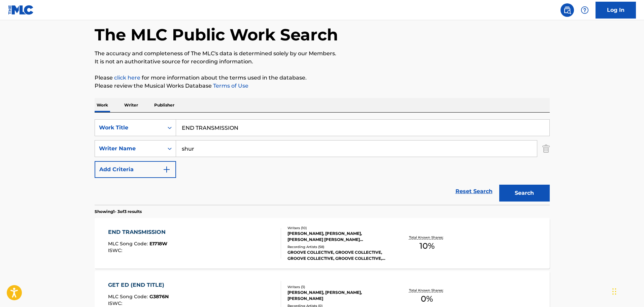  I want to click on p: Work, so click(102, 105).